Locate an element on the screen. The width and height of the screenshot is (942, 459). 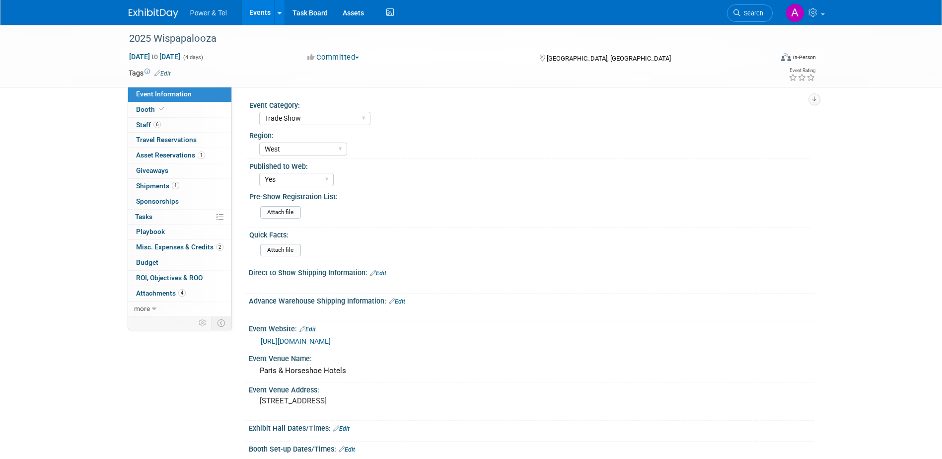
a: Misc. Expenses & Credits2 is located at coordinates (180, 247).